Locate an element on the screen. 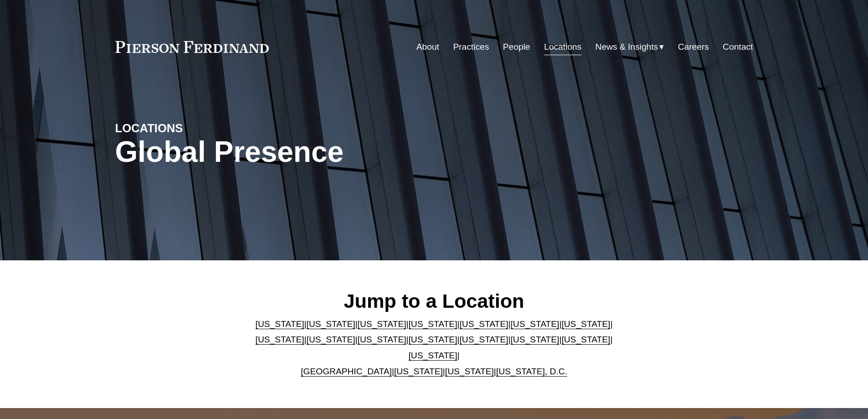 The image size is (868, 419). a: About is located at coordinates (428, 47).